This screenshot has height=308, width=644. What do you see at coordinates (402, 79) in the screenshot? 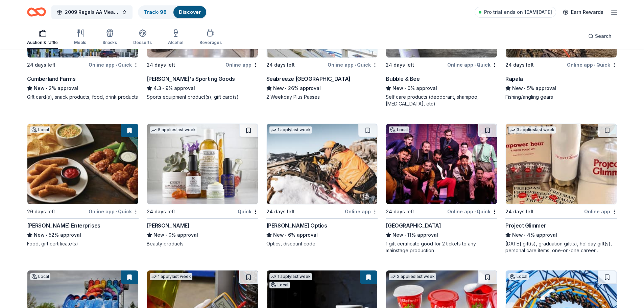
I see `div: Bubble & Bee` at bounding box center [402, 79].